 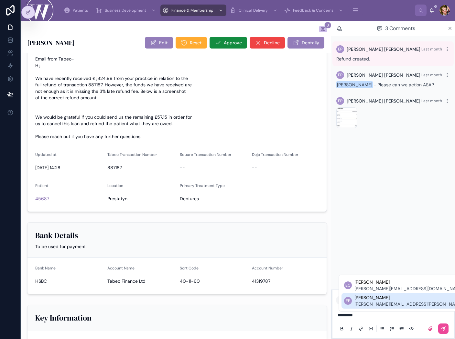 What do you see at coordinates (253, 10) in the screenshot?
I see `span: Clinical Delivery` at bounding box center [253, 10].